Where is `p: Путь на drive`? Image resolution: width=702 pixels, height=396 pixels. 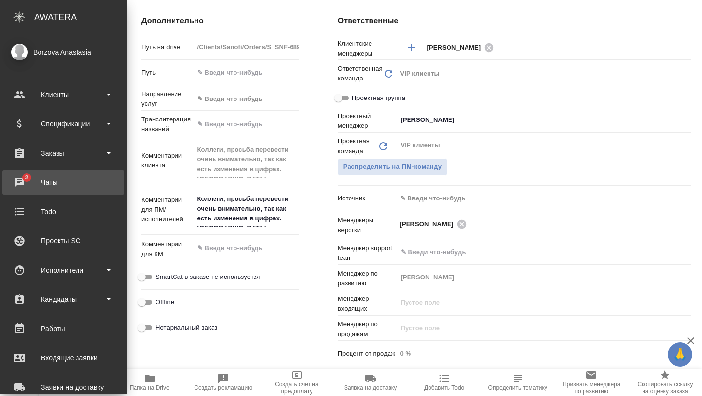
p: Путь на drive is located at coordinates (168, 47).